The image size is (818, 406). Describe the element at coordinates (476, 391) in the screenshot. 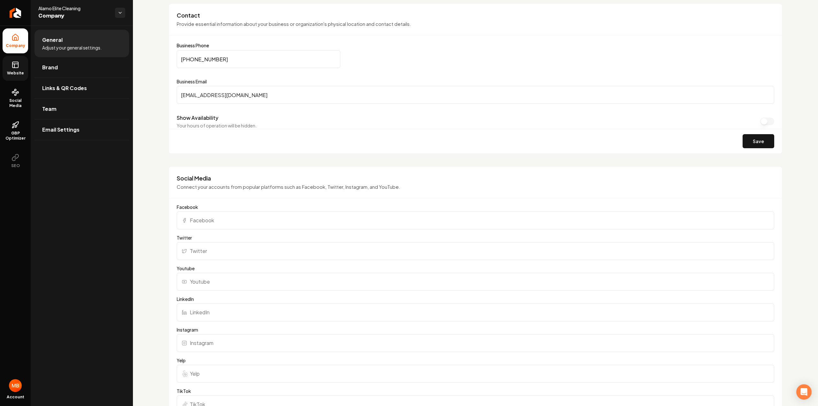

I see `label: TikTok` at that location.